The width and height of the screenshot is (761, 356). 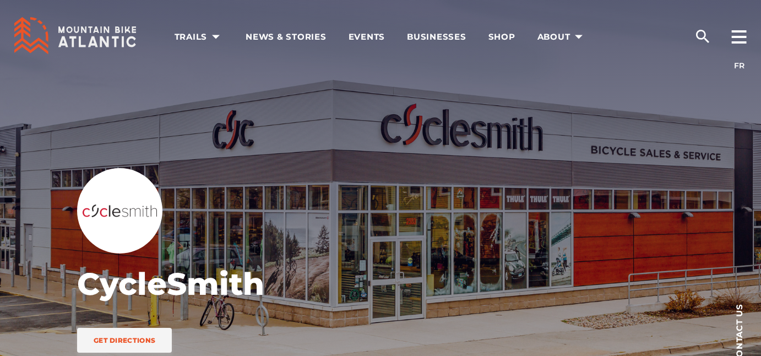 I want to click on span: Events, so click(x=367, y=37).